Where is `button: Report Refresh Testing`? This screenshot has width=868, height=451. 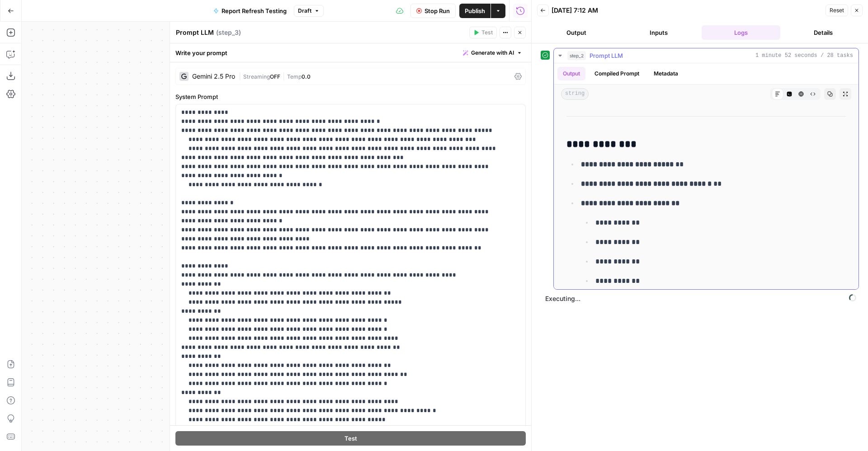
button: Report Refresh Testing is located at coordinates (250, 11).